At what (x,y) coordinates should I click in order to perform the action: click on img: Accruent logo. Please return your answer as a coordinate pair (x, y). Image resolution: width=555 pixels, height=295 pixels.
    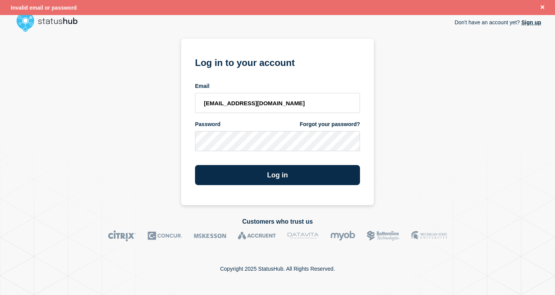
    Looking at the image, I should click on (257, 235).